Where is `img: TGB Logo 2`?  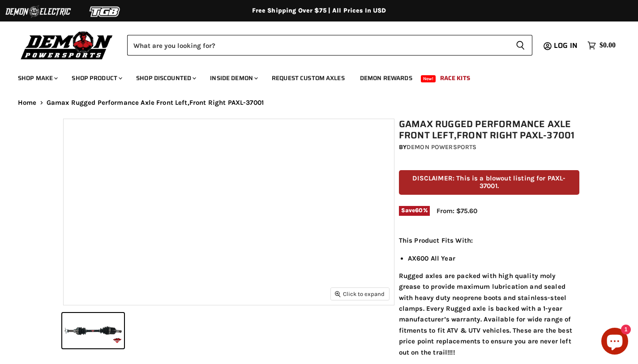
img: TGB Logo 2 is located at coordinates (105, 12).